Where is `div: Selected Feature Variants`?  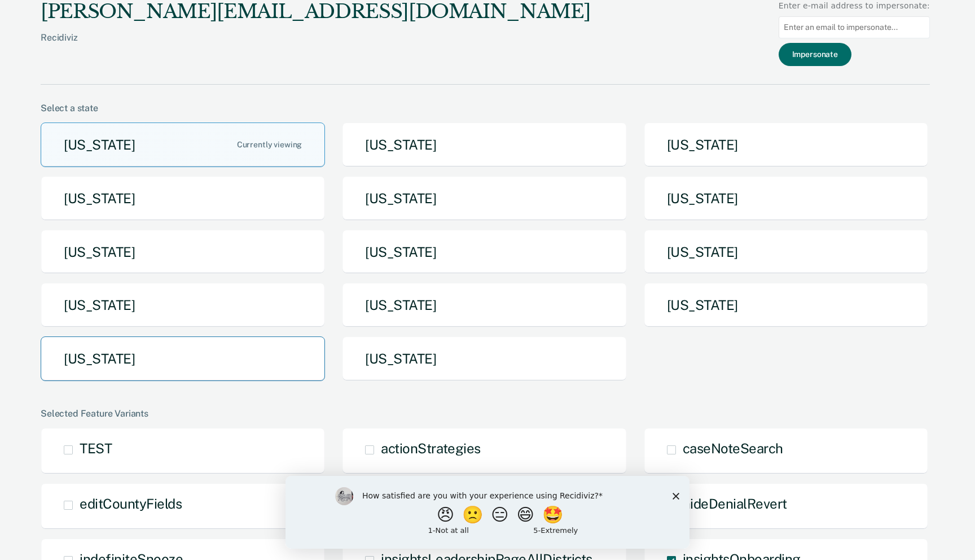
div: Selected Feature Variants is located at coordinates (485, 413).